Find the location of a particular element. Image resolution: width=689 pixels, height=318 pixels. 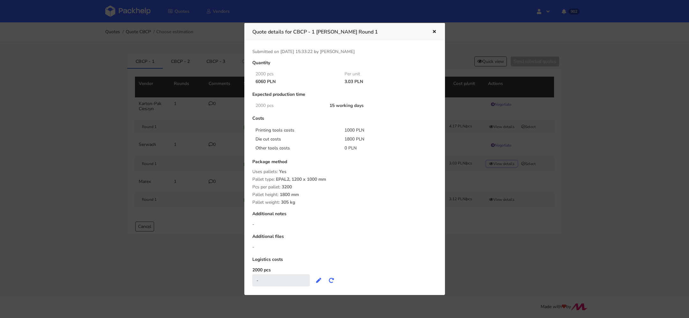

div: 0 PLN is located at coordinates (385, 148).